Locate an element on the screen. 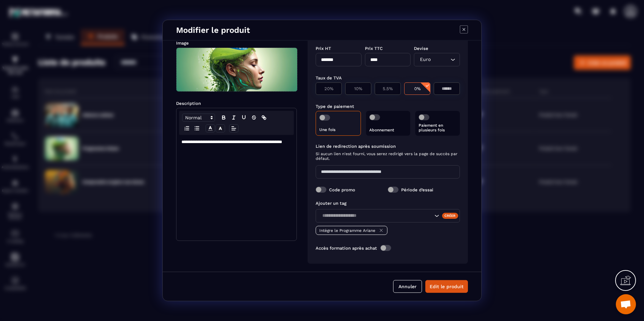 The width and height of the screenshot is (644, 321). p: Paiement en plusieurs fois is located at coordinates (437, 127).